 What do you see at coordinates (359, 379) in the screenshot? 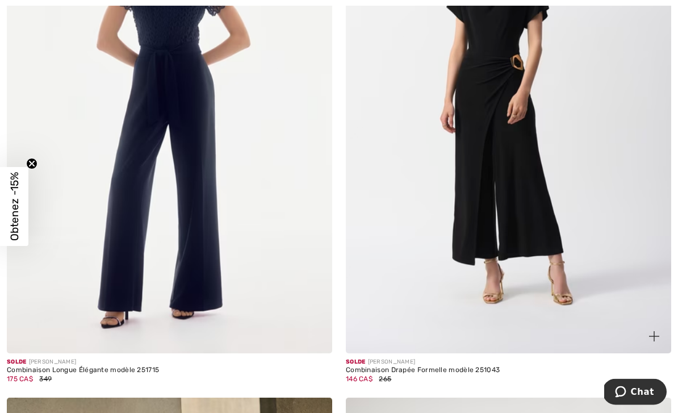
I see `span: 146 CA$` at bounding box center [359, 379].